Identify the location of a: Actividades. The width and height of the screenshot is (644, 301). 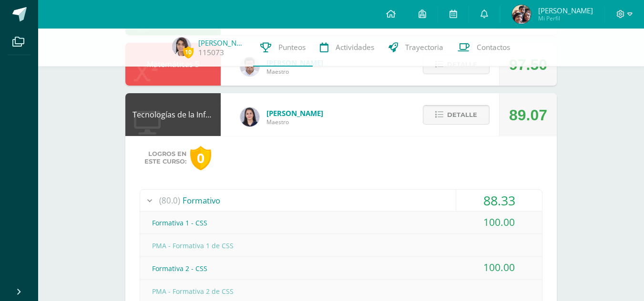
(347, 48).